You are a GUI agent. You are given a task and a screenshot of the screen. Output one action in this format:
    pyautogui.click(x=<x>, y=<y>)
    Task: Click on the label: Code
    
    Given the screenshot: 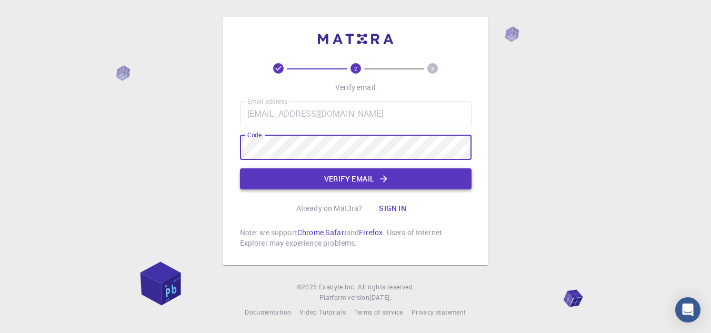 What is the action you would take?
    pyautogui.click(x=254, y=135)
    